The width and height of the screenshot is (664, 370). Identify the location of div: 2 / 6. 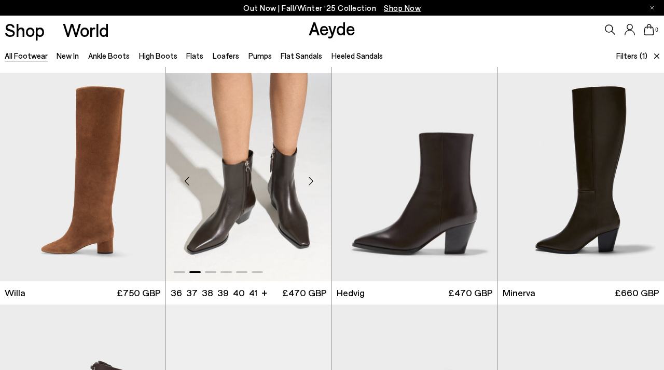
(249, 176).